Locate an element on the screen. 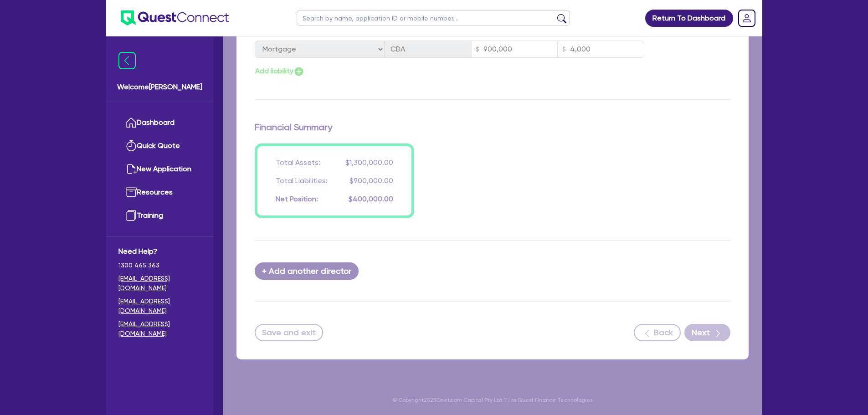 The width and height of the screenshot is (868, 415). a: Resources is located at coordinates (159, 192).